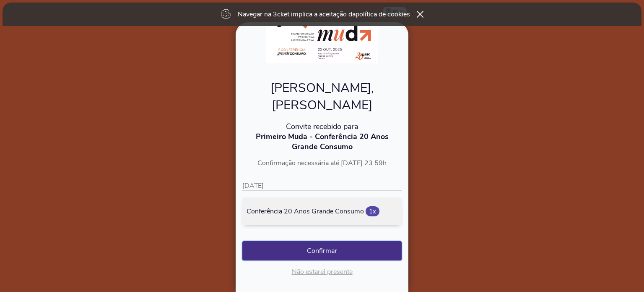 This screenshot has width=644, height=292. Describe the element at coordinates (322, 251) in the screenshot. I see `button: Confirmar` at that location.